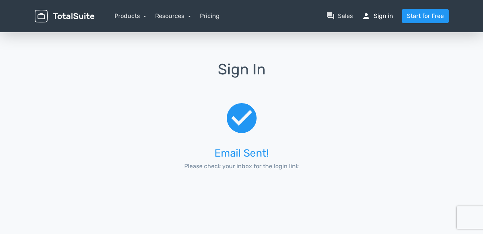 This screenshot has height=234, width=483. I want to click on span: person, so click(366, 16).